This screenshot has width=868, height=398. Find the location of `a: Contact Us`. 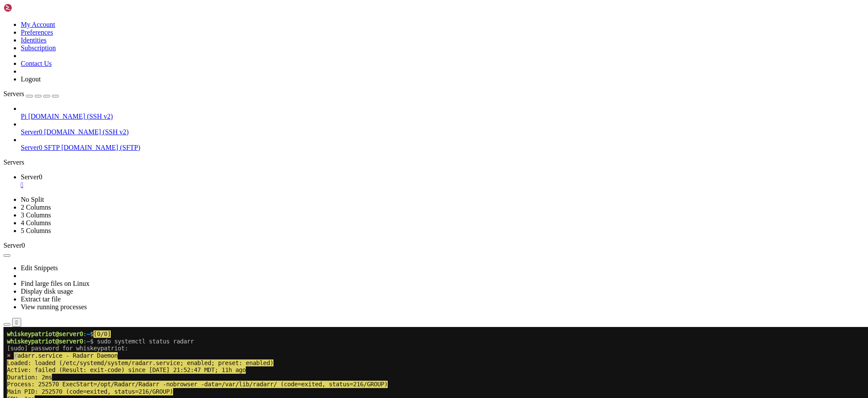

a: Contact Us is located at coordinates (36, 63).